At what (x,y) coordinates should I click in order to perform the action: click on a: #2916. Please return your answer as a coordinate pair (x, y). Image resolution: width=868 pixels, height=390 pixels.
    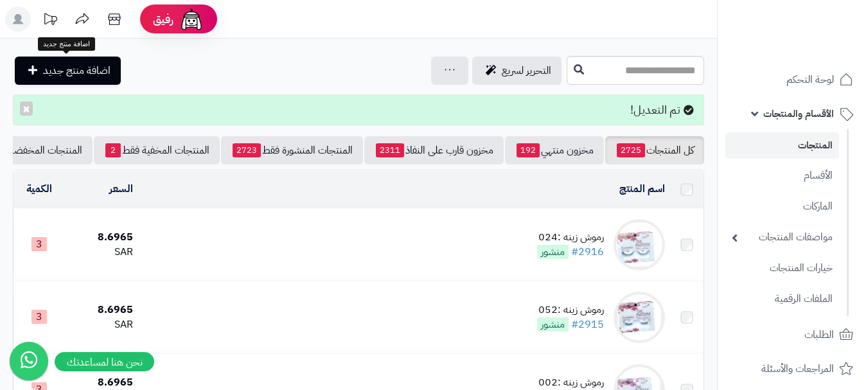
    Looking at the image, I should click on (588, 252).